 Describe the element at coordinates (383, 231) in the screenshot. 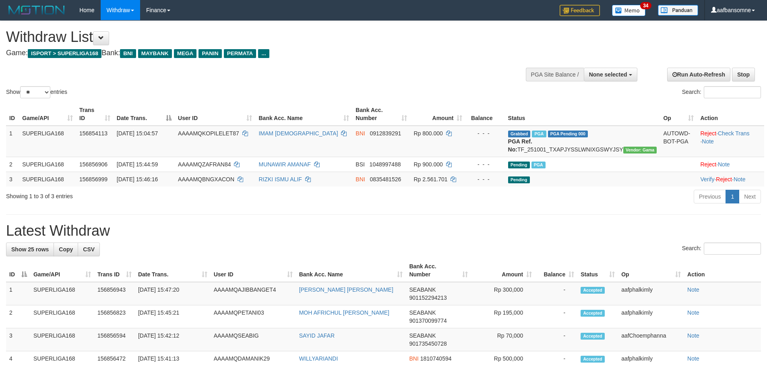

I see `h1: Latest Withdraw` at that location.